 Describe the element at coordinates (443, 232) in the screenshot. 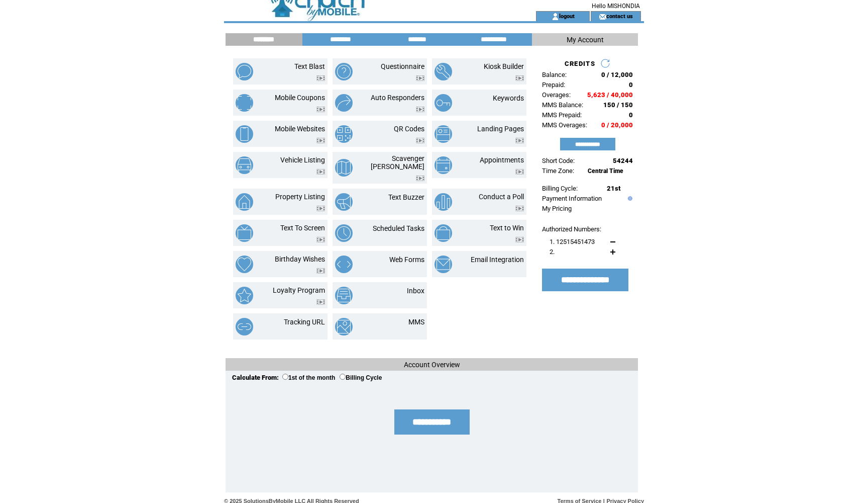

I see `img: text-to-win.png` at that location.